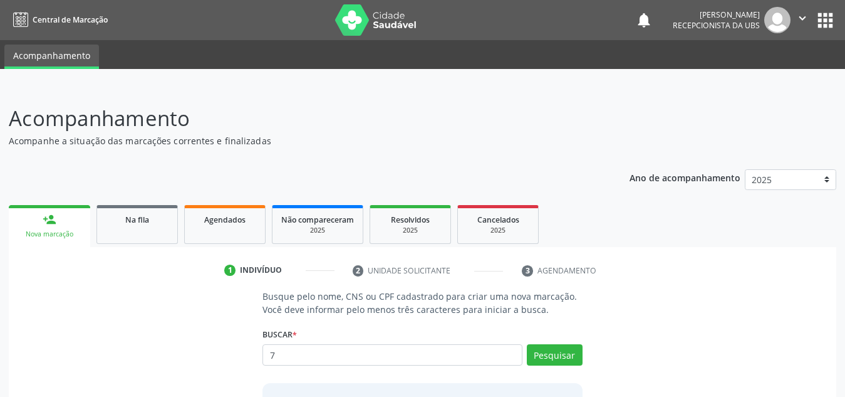 The height and width of the screenshot is (397, 845). I want to click on a: Acompanhamento, so click(51, 56).